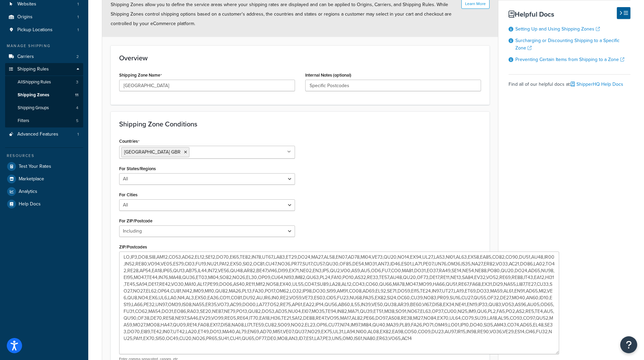 The image size is (644, 360). Describe the element at coordinates (136, 221) in the screenshot. I see `label: For ZIP/Postcode` at that location.